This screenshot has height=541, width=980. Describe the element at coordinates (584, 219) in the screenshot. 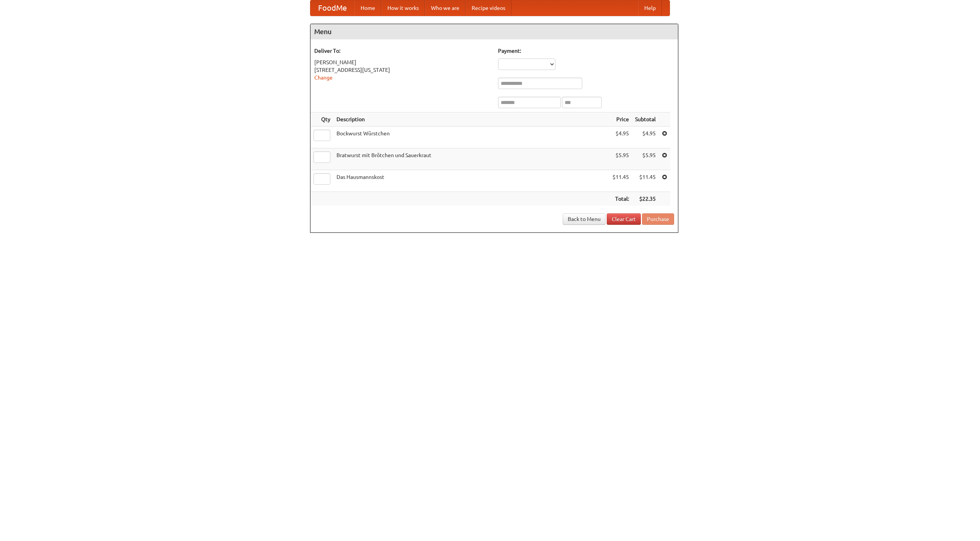

I see `a: Back to Menu` at that location.